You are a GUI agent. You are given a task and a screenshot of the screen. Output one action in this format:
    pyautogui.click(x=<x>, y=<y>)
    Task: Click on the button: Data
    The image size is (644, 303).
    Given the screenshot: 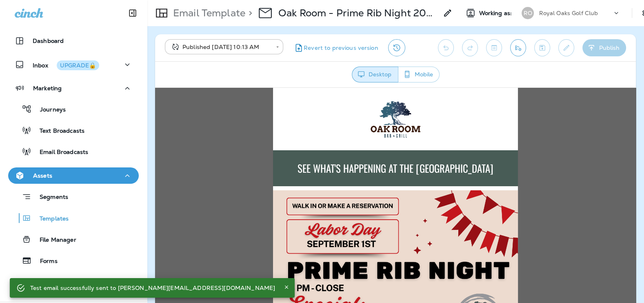 What is the action you would take?
    pyautogui.click(x=74, y=284)
    